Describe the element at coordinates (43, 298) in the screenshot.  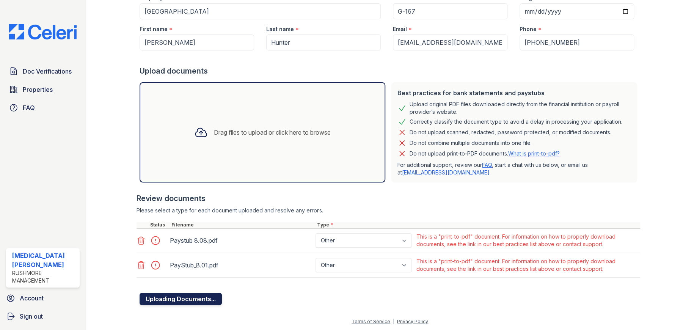
I see `a: Account` at that location.